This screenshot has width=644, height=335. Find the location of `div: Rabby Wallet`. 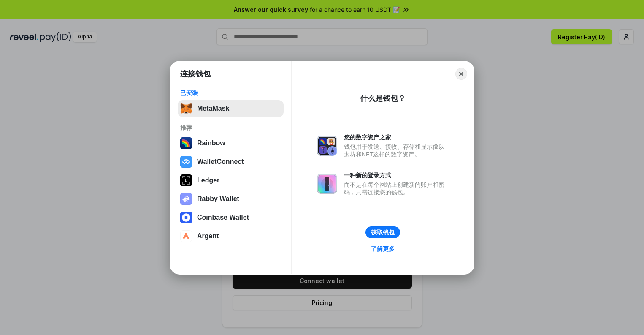

div: Rabby Wallet is located at coordinates (218, 199).